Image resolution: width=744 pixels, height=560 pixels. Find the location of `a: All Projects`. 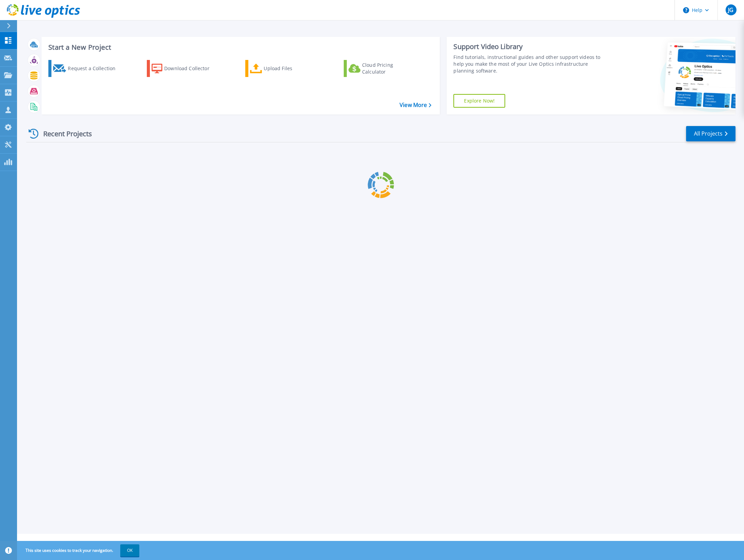

a: All Projects is located at coordinates (710, 134).